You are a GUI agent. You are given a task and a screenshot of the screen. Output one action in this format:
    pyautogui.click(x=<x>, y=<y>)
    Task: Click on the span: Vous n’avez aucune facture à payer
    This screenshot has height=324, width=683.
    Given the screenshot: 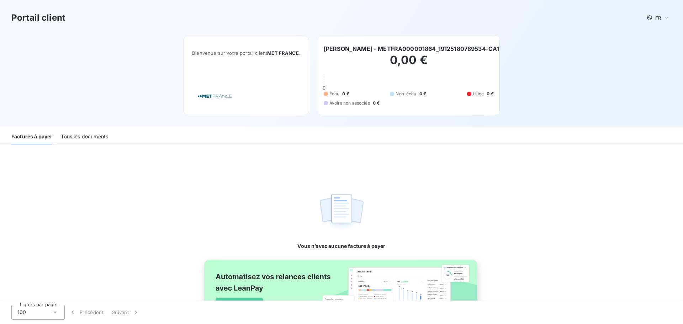 What is the action you would take?
    pyautogui.click(x=341, y=246)
    